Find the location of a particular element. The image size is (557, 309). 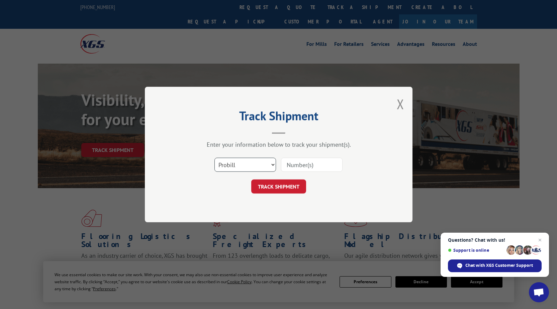

h2: Track Shipment is located at coordinates (279, 117).